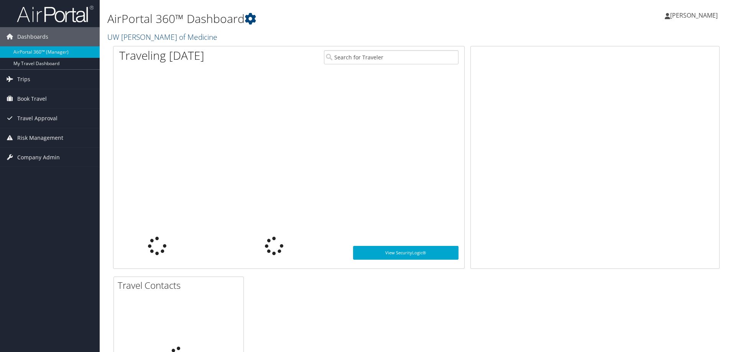  Describe the element at coordinates (313, 19) in the screenshot. I see `h1: AirPortal 360™ Dashboard` at that location.